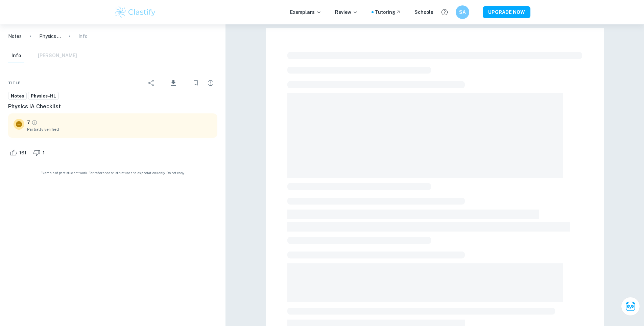 This screenshot has width=644, height=326. I want to click on img: Clastify logo, so click(135, 12).